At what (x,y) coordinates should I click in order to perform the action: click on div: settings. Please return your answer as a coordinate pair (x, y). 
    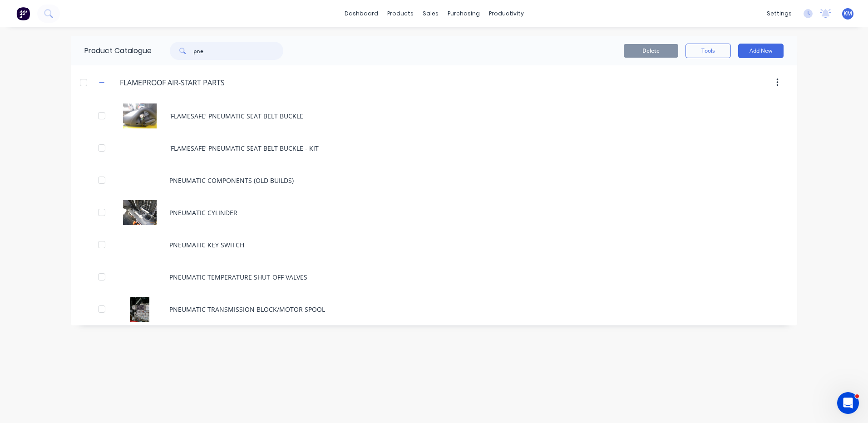
    Looking at the image, I should click on (779, 14).